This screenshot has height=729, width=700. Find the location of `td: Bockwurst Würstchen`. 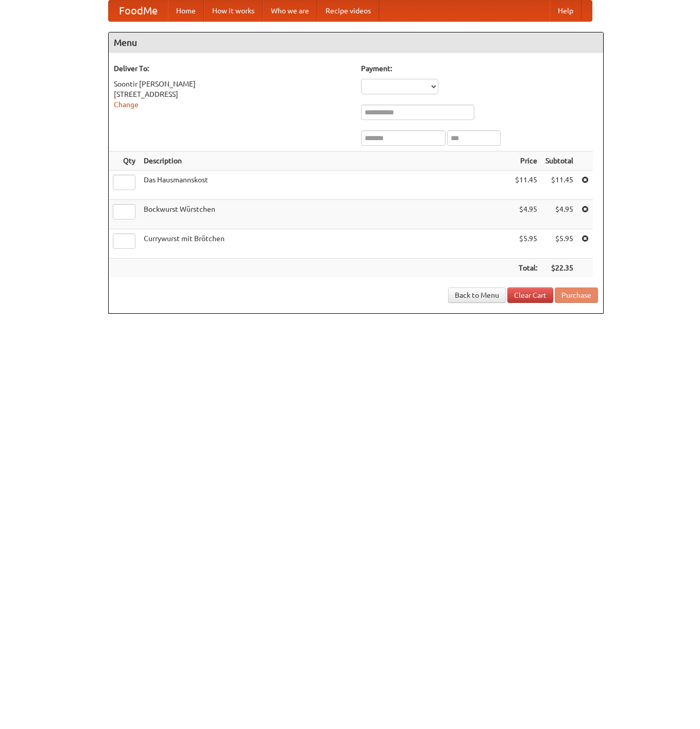

td: Bockwurst Würstchen is located at coordinates (325, 214).